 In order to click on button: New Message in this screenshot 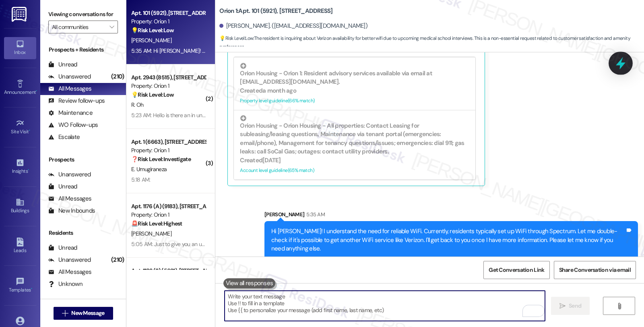, I will do `click(83, 314)`.